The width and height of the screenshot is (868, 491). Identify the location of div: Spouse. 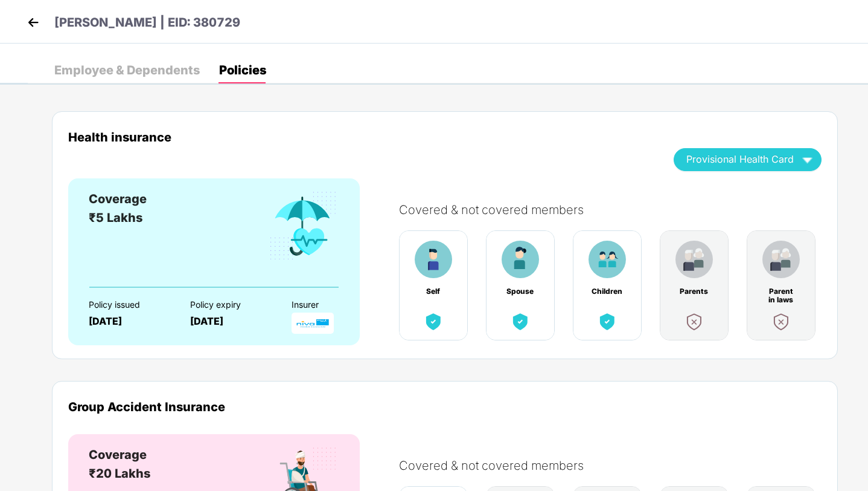
(520, 291).